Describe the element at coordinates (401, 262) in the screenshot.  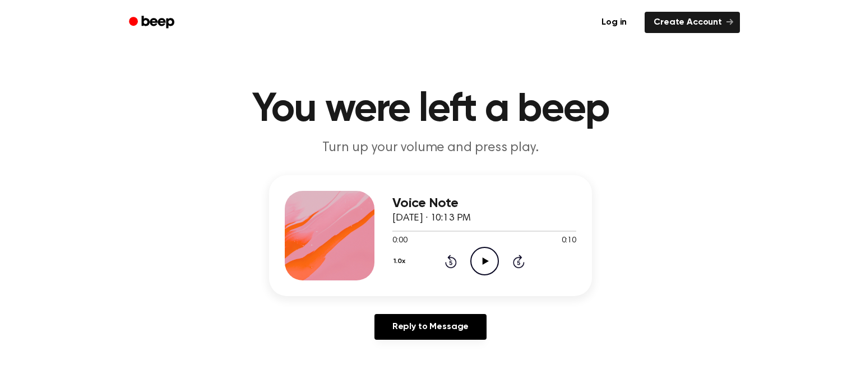
I see `button: 1.0x` at that location.